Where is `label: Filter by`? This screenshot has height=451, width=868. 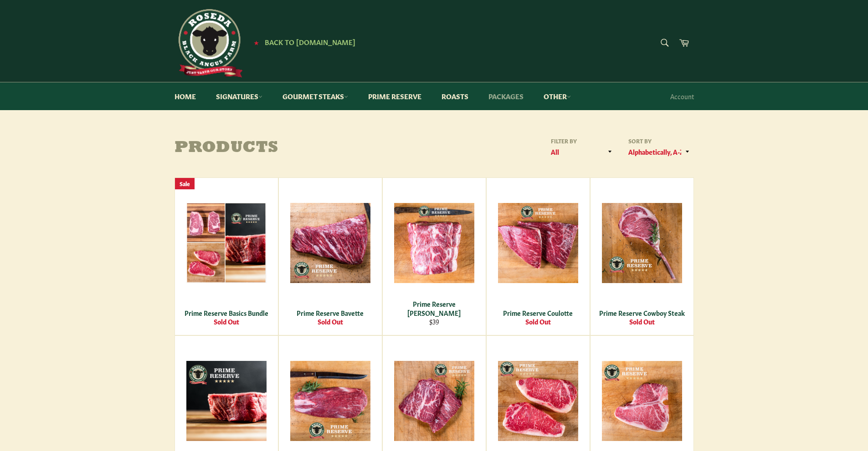
label: Filter by is located at coordinates (583, 141).